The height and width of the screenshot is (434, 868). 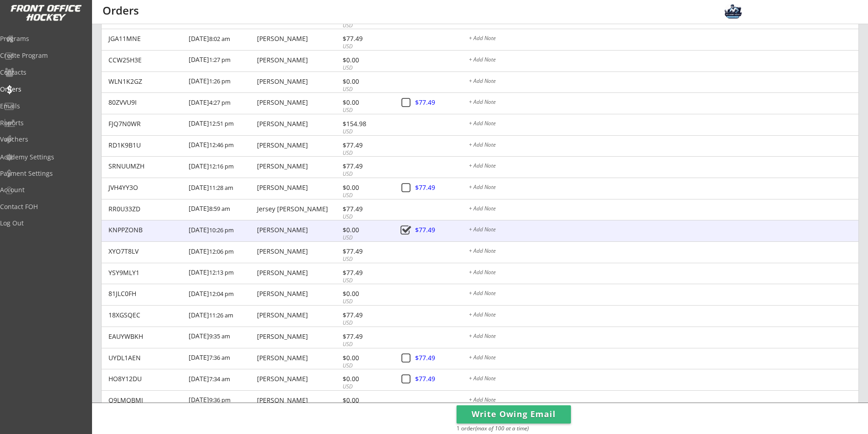 What do you see at coordinates (222, 251) in the screenshot?
I see `font: 12:06 pm` at bounding box center [222, 251].